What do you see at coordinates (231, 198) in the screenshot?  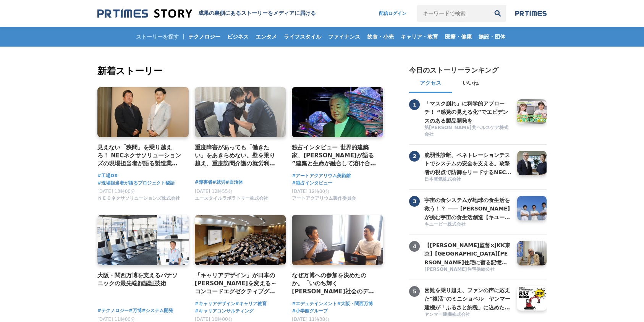 I see `span: ユースタイルラボラトリー株式会社` at bounding box center [231, 198].